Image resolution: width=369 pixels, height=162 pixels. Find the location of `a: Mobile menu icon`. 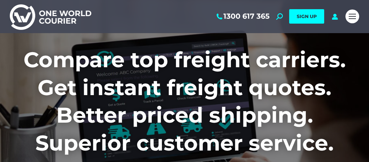

a: Mobile menu icon is located at coordinates (352, 16).